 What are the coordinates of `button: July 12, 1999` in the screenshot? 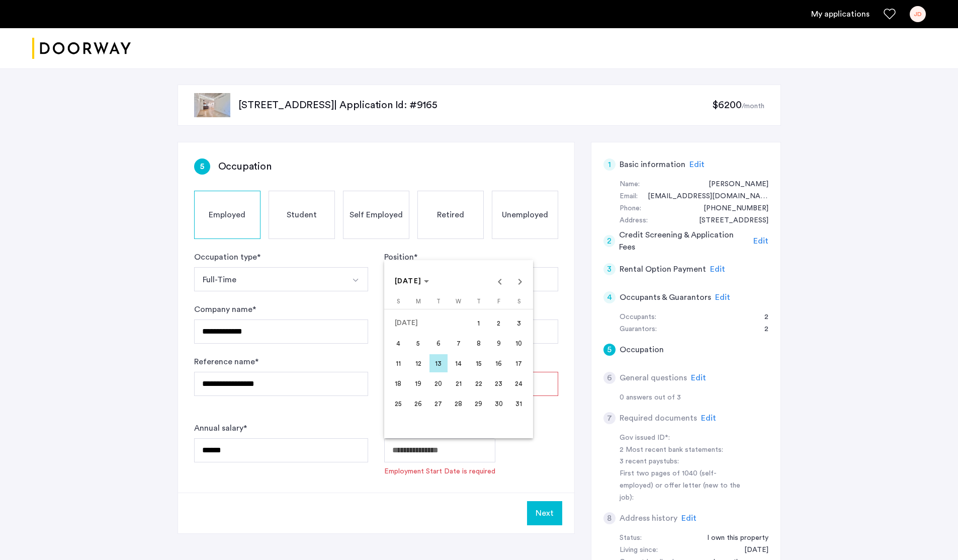 It's located at (418, 363).